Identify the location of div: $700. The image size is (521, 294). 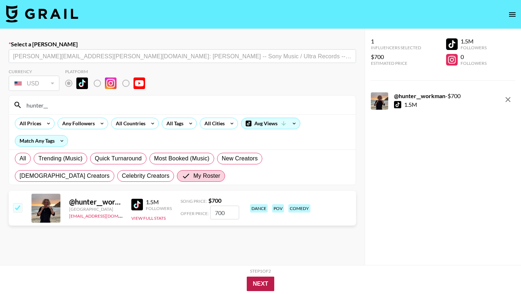
(396, 57).